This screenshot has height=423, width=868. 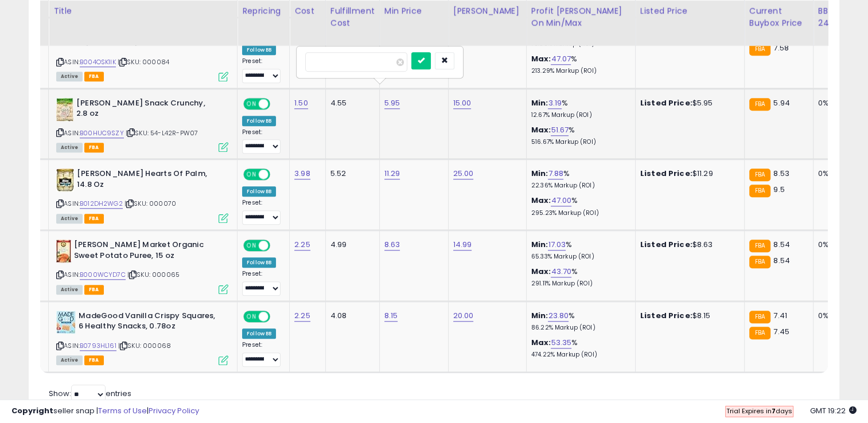 I want to click on div: 4.99, so click(x=351, y=245).